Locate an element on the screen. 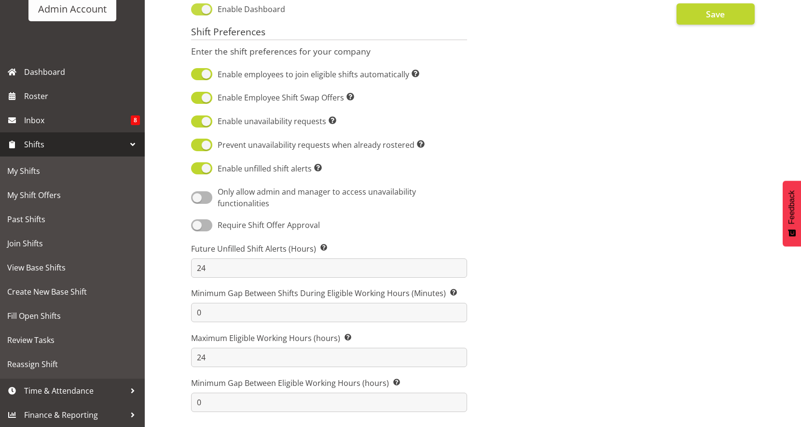 The image size is (801, 427). p: Enter the shift preferences for your company is located at coordinates (329, 51).